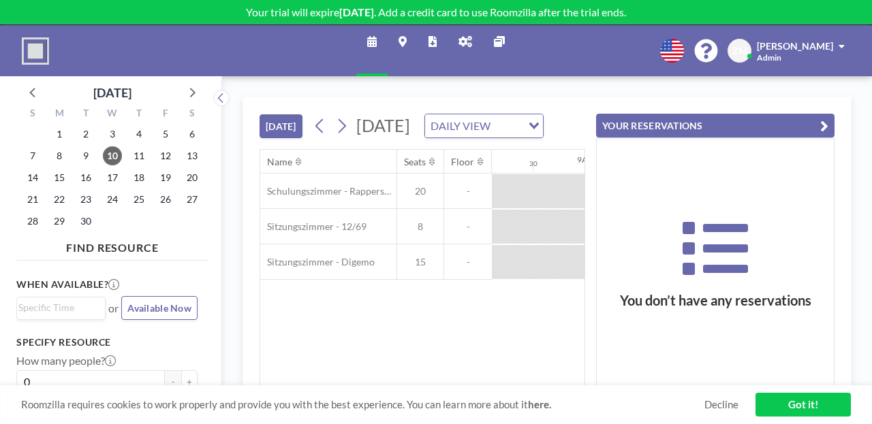  Describe the element at coordinates (159, 308) in the screenshot. I see `span: Available Now` at that location.